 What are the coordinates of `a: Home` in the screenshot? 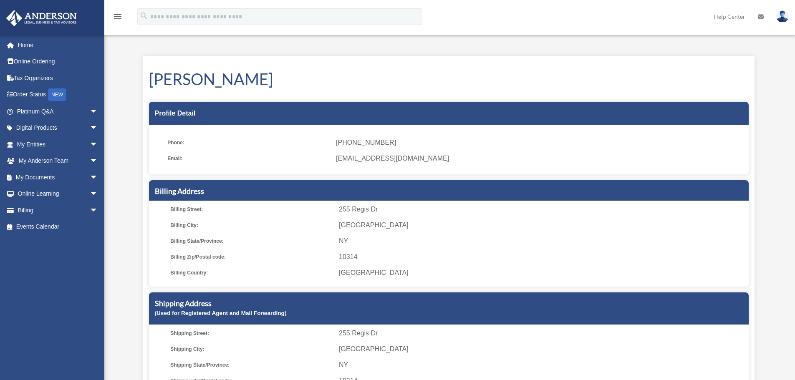 It's located at (58, 45).